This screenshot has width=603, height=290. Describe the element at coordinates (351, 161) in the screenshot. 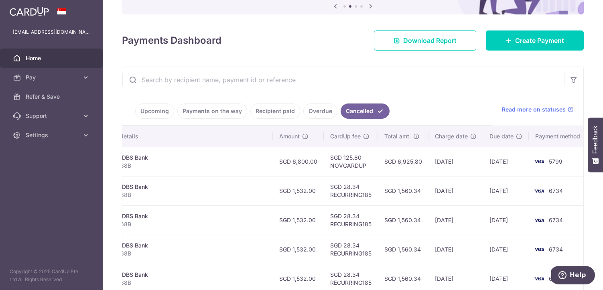

I see `td: SGD 125.80 NOVCARDUP` at that location.